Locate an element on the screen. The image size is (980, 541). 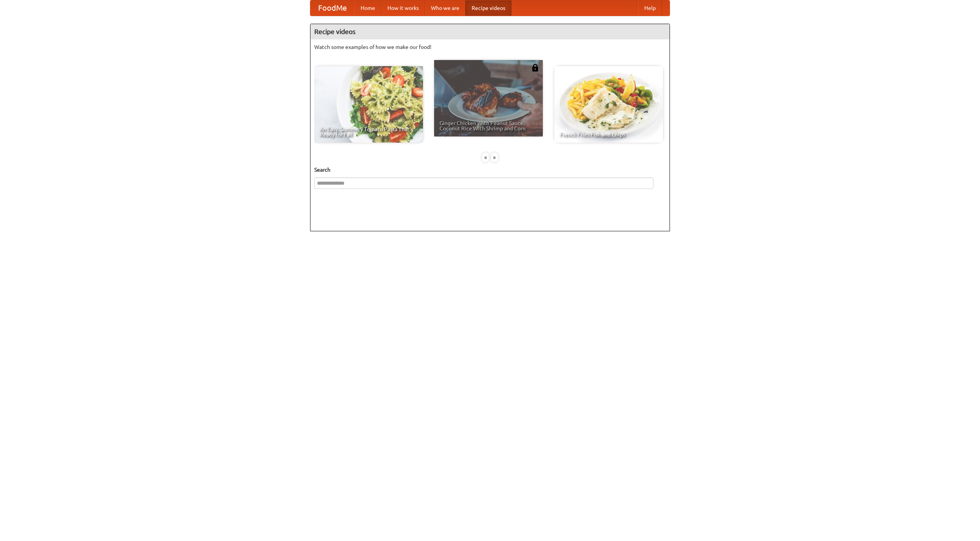
a: Who we are is located at coordinates (445, 8).